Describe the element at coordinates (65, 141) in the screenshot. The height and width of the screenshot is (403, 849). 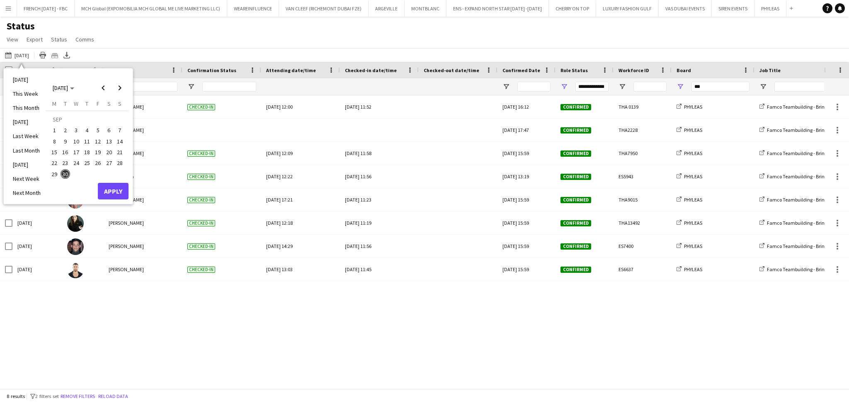
I see `button: 09-09-2025` at that location.